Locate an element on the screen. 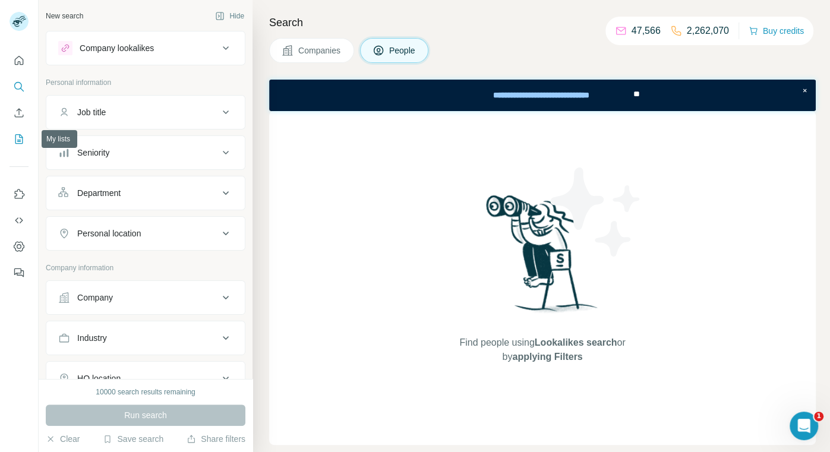 Image resolution: width=830 pixels, height=452 pixels. button: Company is located at coordinates (146, 298).